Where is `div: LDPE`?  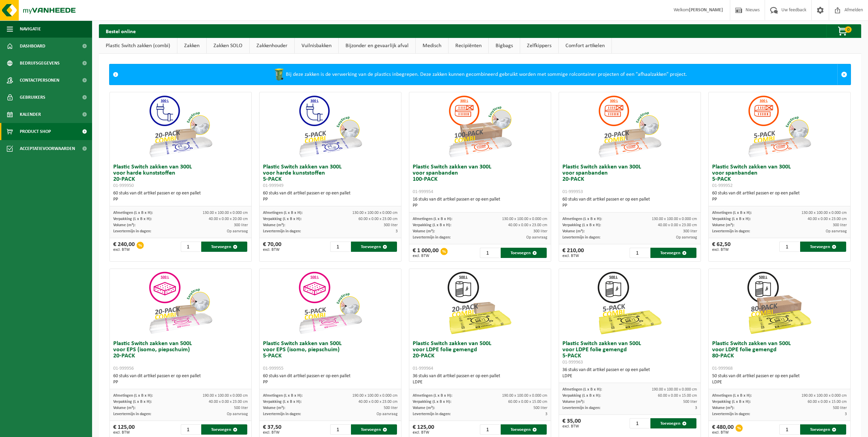
div: LDPE is located at coordinates (480, 382).